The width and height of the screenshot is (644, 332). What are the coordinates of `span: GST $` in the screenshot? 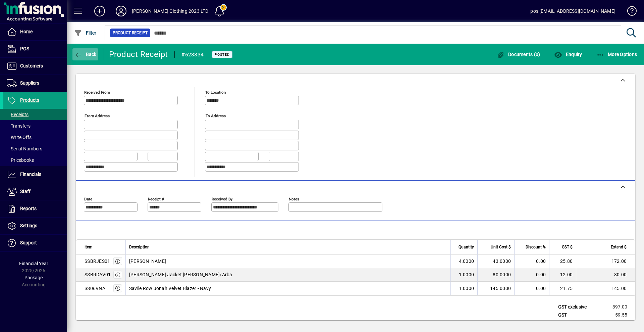 It's located at (567, 247).